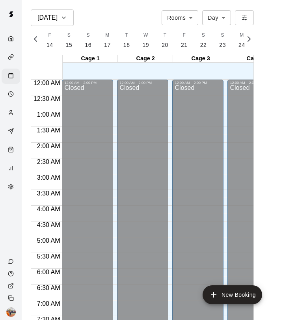  What do you see at coordinates (107, 45) in the screenshot?
I see `p: 17` at bounding box center [107, 45].